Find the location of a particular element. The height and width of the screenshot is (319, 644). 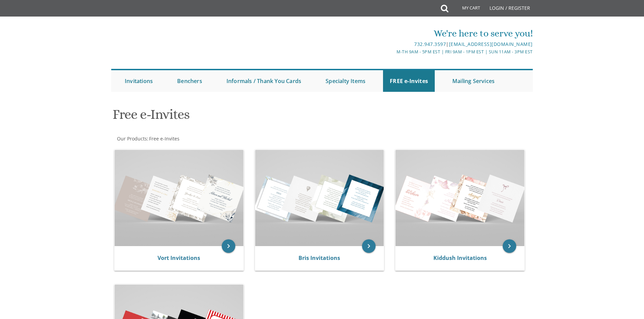

a: FREE e-Invites is located at coordinates (409, 81).